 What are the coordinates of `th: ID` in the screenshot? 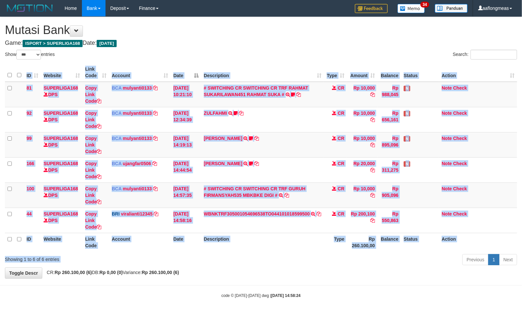 It's located at (32, 242).